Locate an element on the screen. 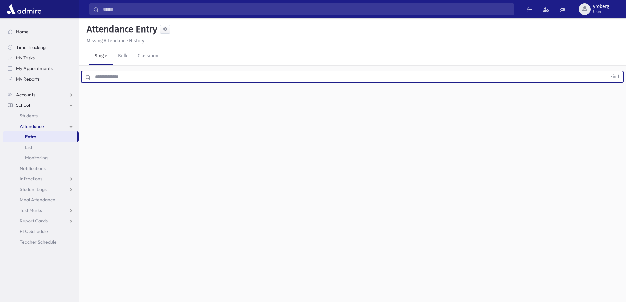  a: Home is located at coordinates (40, 32).